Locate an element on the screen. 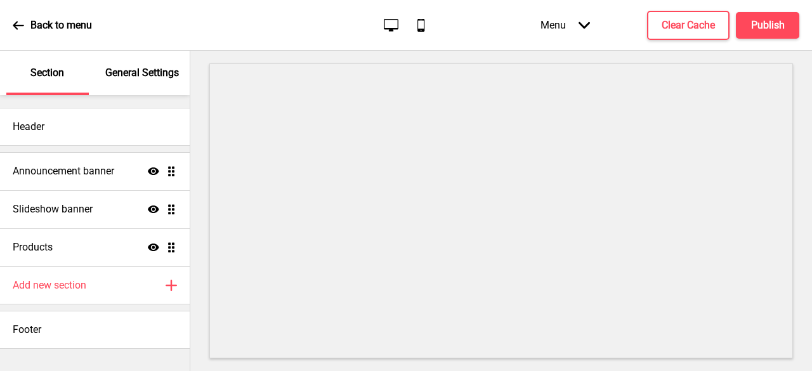 The image size is (812, 371). h4: Header is located at coordinates (29, 127).